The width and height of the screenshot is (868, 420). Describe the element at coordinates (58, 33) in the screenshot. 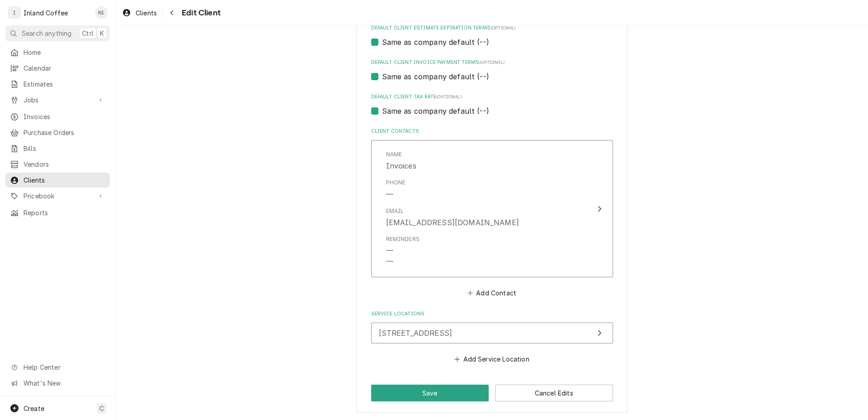

I see `button: Search anythingCtrlK` at that location.